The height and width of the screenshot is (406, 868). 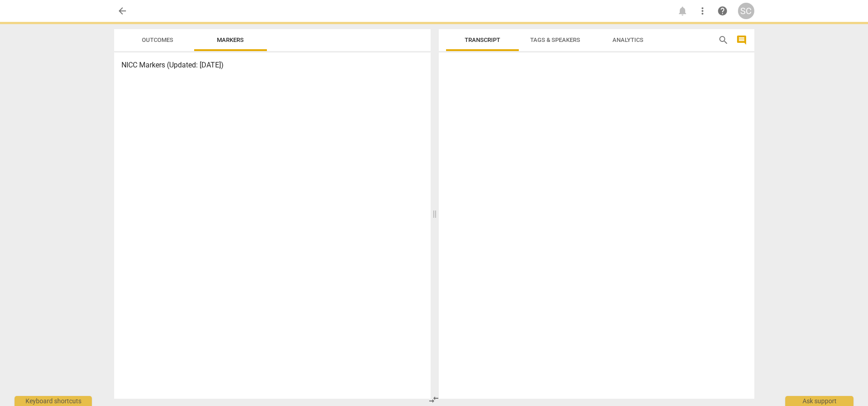 What do you see at coordinates (820, 400) in the screenshot?
I see `div: Ask support` at bounding box center [820, 400].